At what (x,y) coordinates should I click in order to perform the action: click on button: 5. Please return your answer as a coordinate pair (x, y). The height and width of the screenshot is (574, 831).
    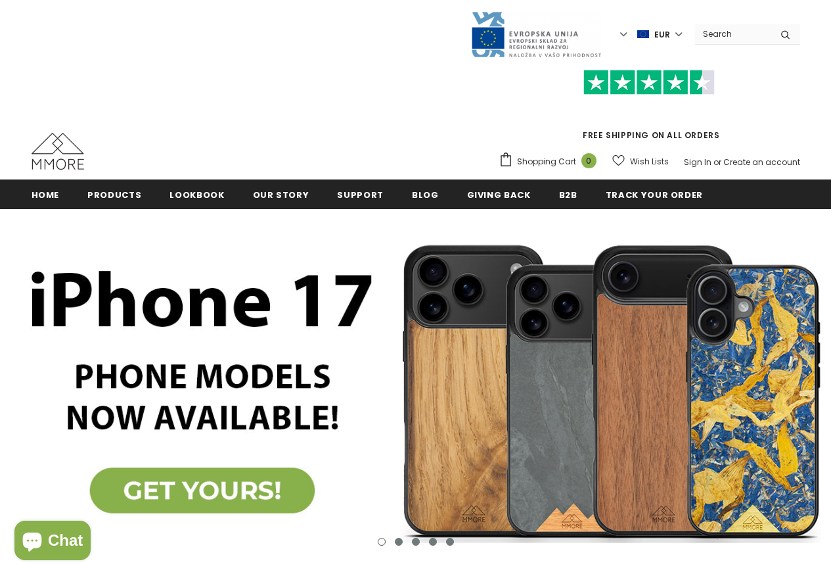
    Looking at the image, I should click on (450, 541).